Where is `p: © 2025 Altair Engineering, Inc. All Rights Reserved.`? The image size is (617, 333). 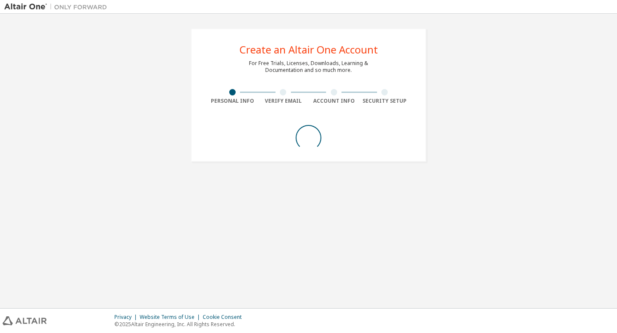 p: © 2025 Altair Engineering, Inc. All Rights Reserved. is located at coordinates (180, 324).